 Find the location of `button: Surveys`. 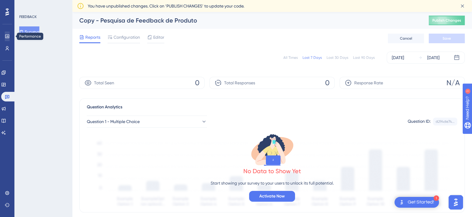

button: Surveys is located at coordinates (29, 32).